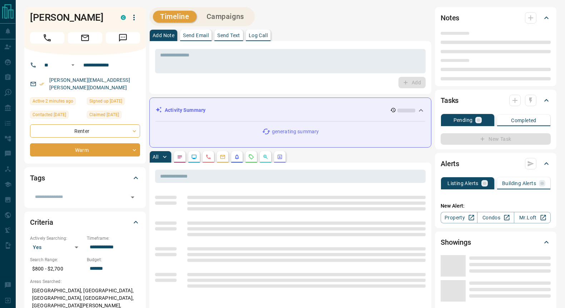 The image size is (565, 308). Describe the element at coordinates (495, 18) in the screenshot. I see `div: Notes` at that location.